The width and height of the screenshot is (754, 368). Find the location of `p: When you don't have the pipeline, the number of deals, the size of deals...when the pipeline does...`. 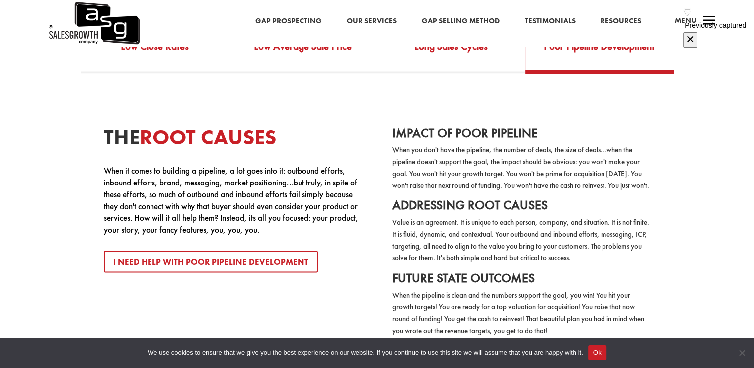

p: When you don't have the pipeline, the number of deals, the size of deals...when the pipeline does... is located at coordinates (521, 171).